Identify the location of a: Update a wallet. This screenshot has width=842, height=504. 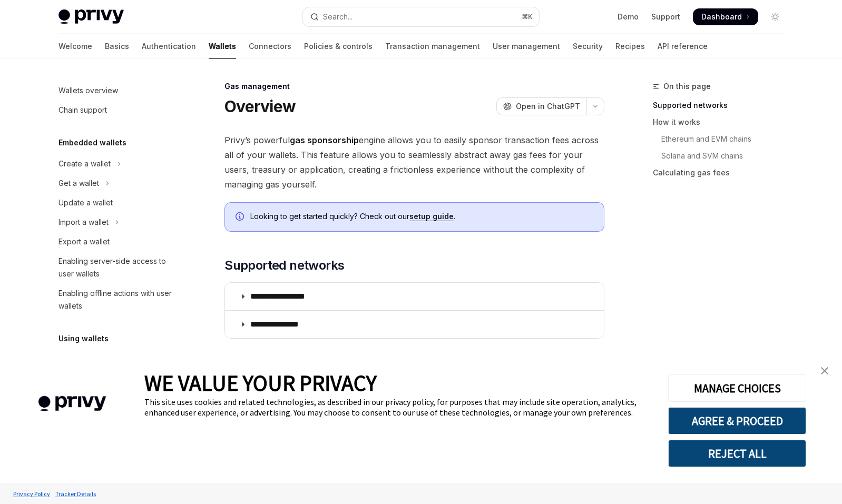
(118, 203).